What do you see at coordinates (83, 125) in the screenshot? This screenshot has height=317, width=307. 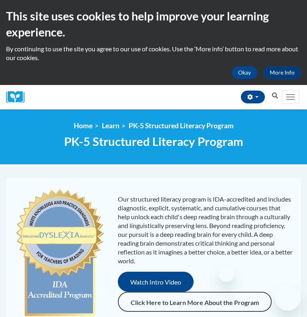 I see `a: Home` at bounding box center [83, 125].